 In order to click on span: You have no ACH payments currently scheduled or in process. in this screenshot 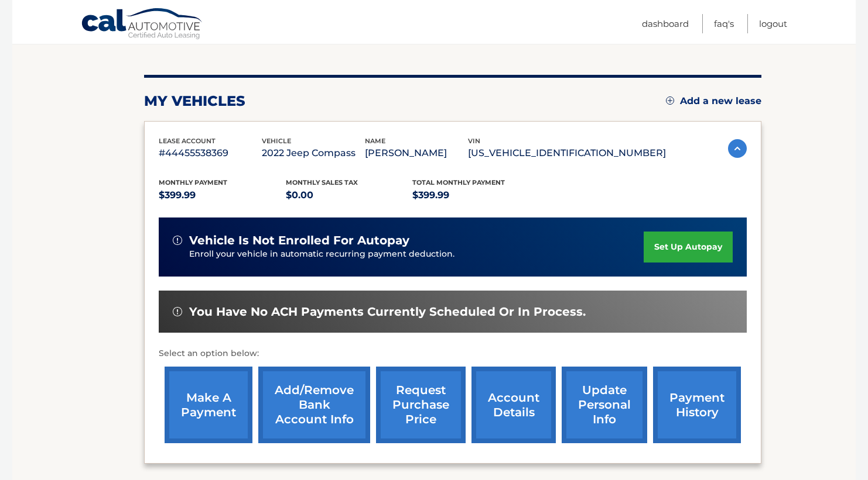, I will do `click(387, 312)`.